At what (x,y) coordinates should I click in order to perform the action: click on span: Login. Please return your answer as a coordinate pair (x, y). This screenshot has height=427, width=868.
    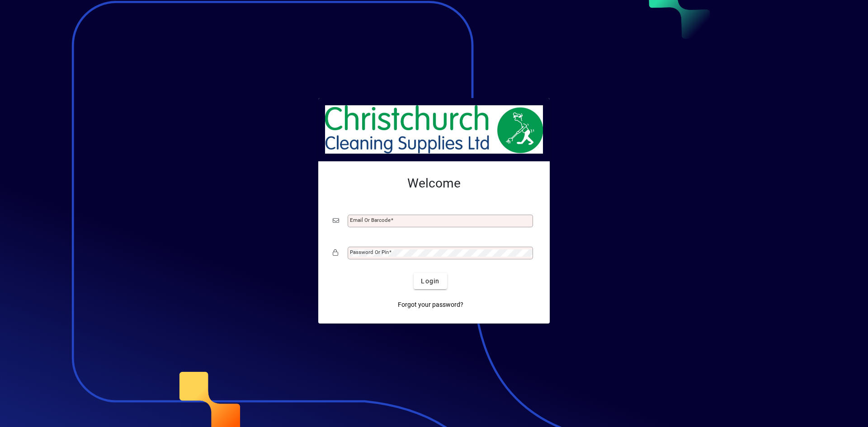
    Looking at the image, I should click on (430, 281).